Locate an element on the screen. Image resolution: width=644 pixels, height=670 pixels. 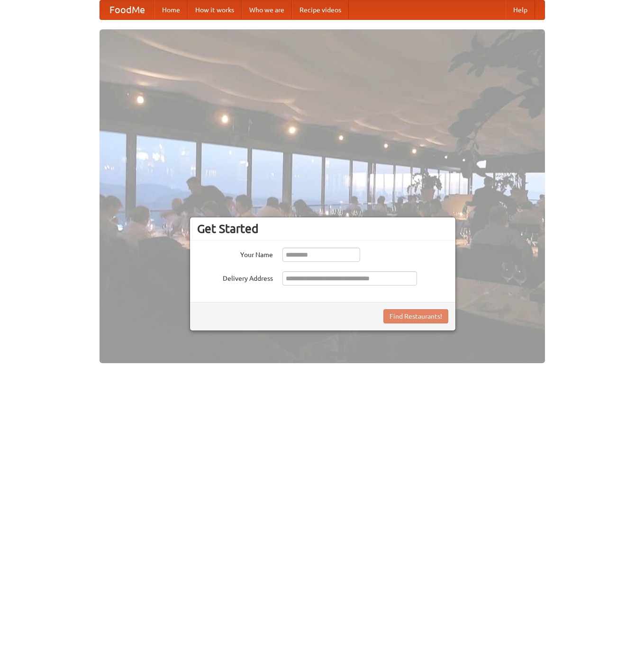
a: Who we are is located at coordinates (267, 10).